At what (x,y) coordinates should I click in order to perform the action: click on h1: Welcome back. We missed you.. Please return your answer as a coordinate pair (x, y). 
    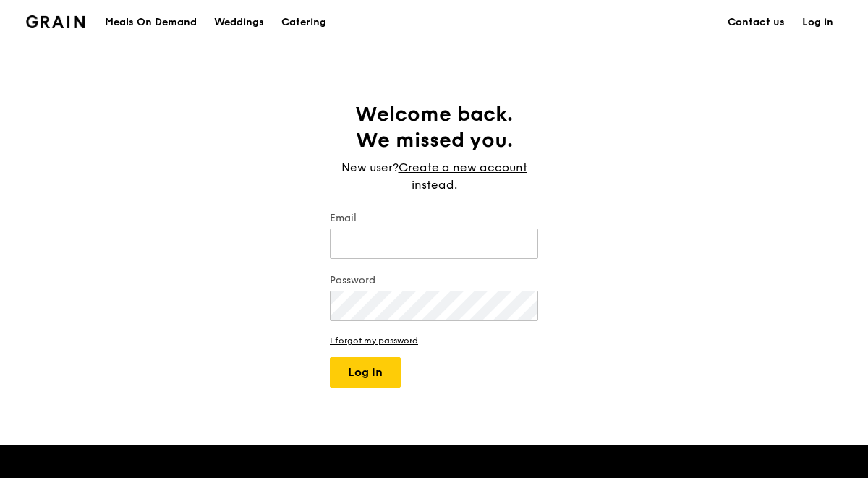
    Looking at the image, I should click on (434, 127).